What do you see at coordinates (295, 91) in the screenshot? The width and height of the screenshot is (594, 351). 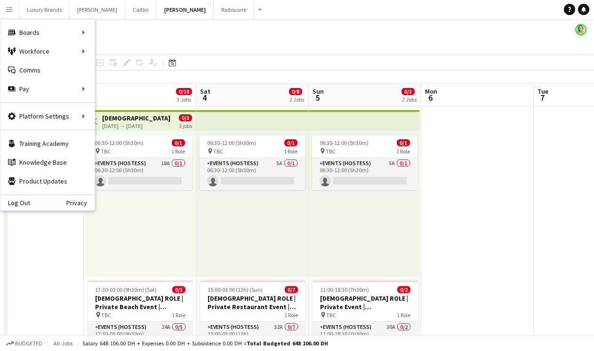 I see `span: 0/8` at bounding box center [295, 91].